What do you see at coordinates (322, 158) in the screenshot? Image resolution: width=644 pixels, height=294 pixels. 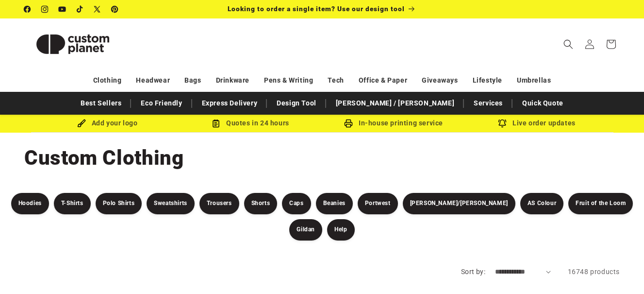 I see `h1: Custom Clothing` at bounding box center [322, 158].